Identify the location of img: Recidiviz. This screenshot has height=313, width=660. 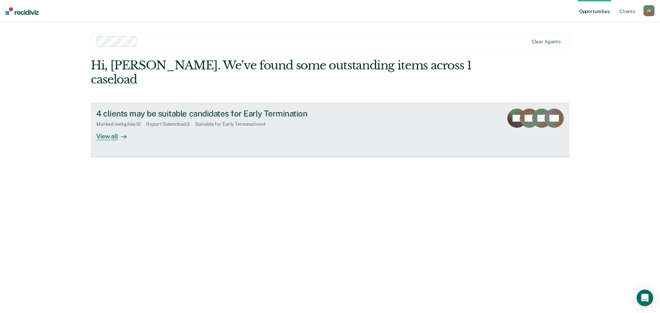
(22, 11).